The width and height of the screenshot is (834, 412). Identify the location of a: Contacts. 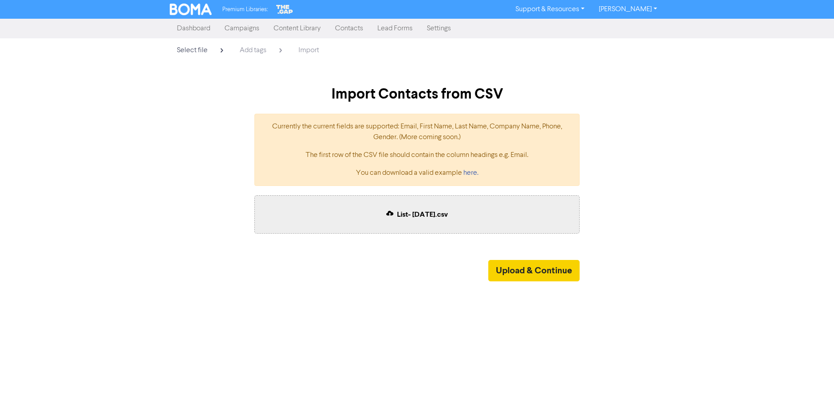
(349, 29).